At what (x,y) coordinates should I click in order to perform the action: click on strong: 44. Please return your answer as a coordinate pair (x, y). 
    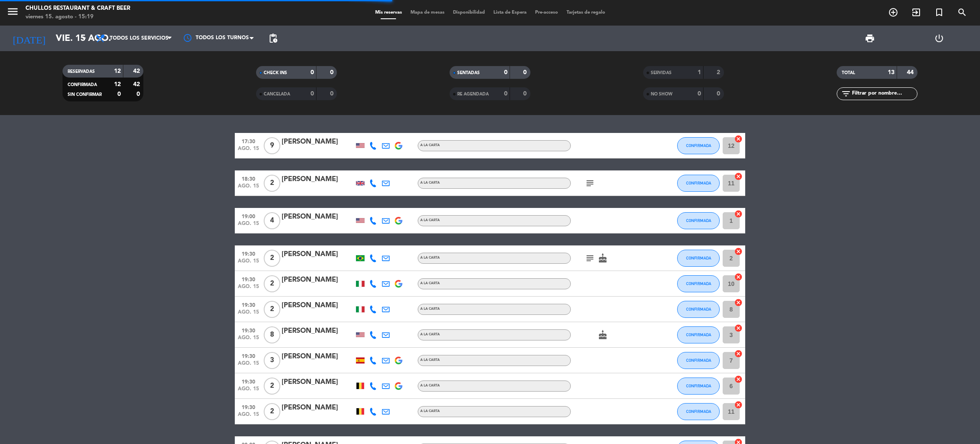
    Looking at the image, I should click on (911, 72).